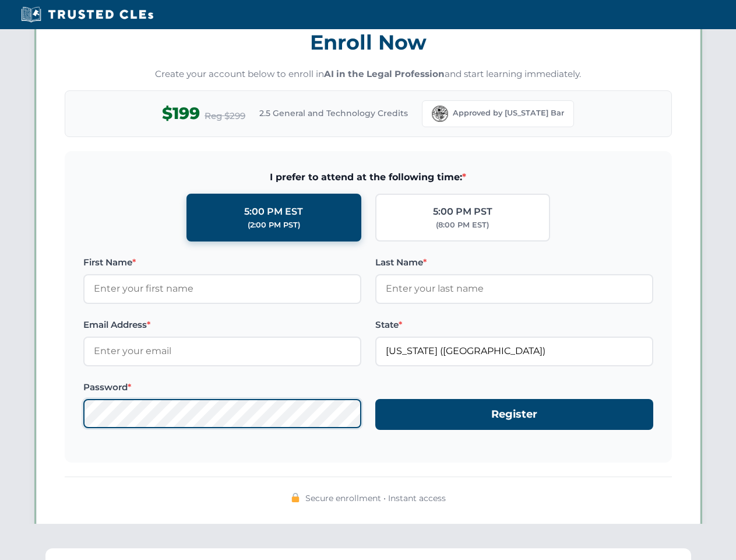  What do you see at coordinates (385, 73) in the screenshot?
I see `strong: AI in the Legal Profession` at bounding box center [385, 73].